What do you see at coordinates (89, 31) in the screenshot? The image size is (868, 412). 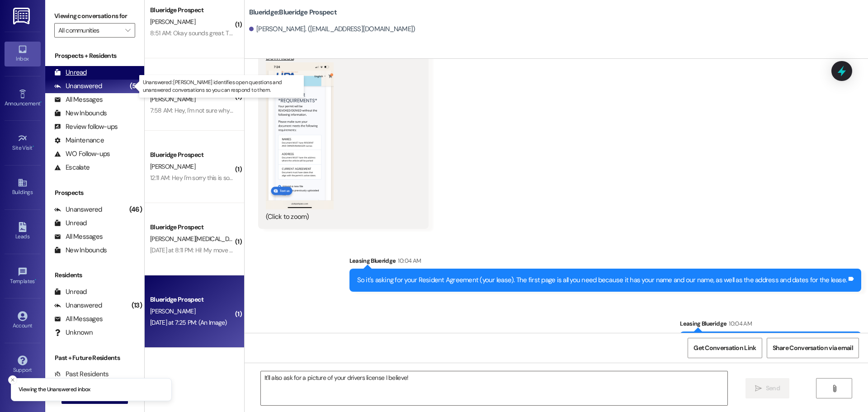 I see `input: All communities` at bounding box center [89, 31].